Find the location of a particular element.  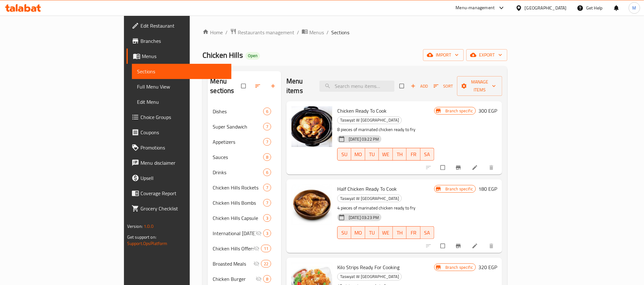

span: Chicken Hills Rockets is located at coordinates (238, 188).